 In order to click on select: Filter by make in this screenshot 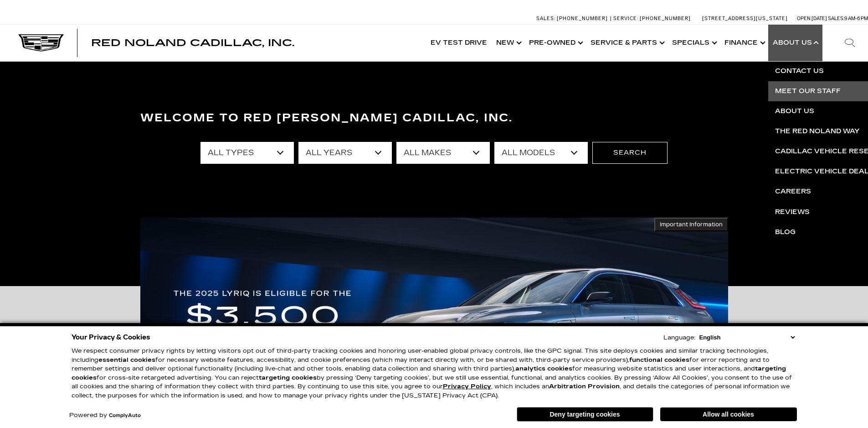, I will do `click(443, 153)`.